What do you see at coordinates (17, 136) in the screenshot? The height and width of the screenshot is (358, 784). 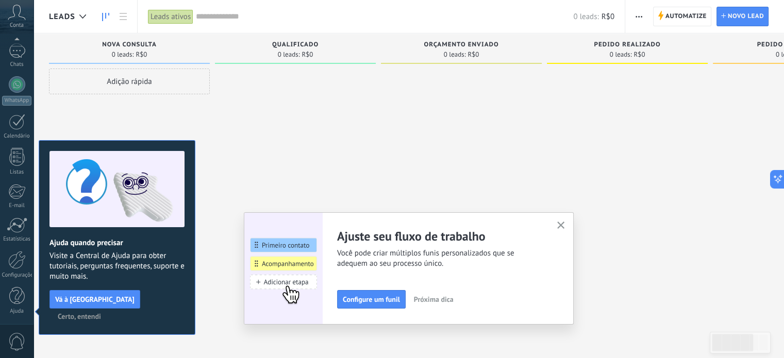 I see `div: Calendário` at bounding box center [17, 136].